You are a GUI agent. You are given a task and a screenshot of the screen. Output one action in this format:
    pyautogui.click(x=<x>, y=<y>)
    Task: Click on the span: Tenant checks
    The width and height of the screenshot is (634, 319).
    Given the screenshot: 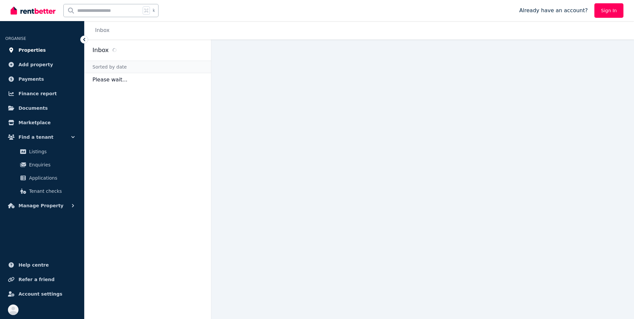 What is the action you would take?
    pyautogui.click(x=51, y=191)
    